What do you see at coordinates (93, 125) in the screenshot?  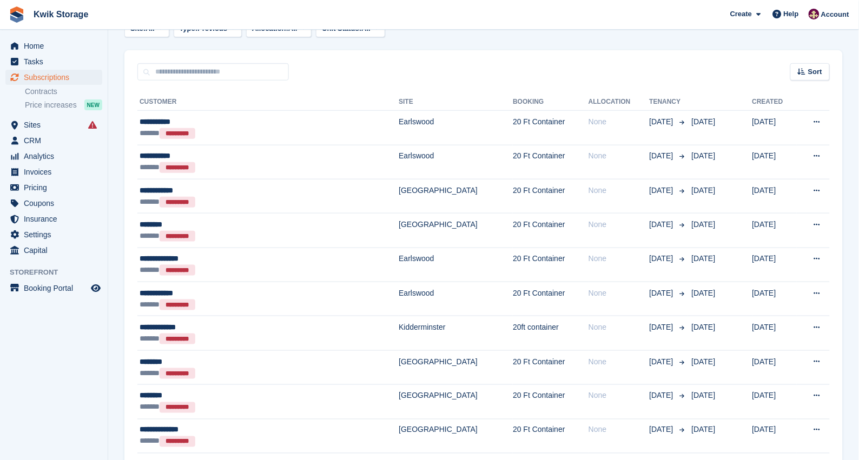 I see `i: Smart entry sync failures have occurred` at bounding box center [93, 125].